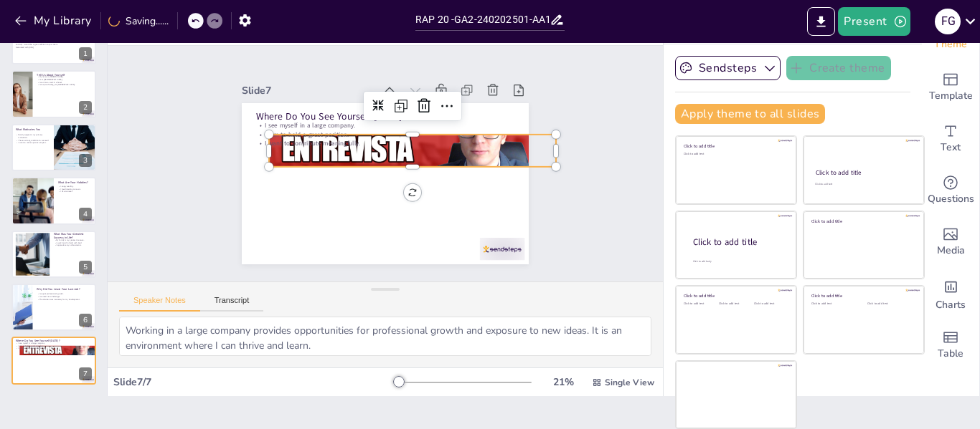  I want to click on button: My Library, so click(54, 21).